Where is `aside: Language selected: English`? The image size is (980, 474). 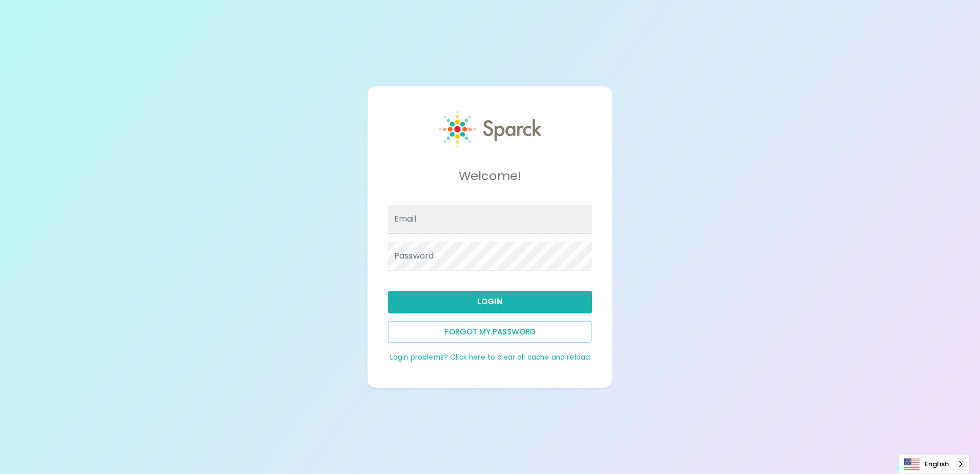
aside: Language selected: English is located at coordinates (934, 464).